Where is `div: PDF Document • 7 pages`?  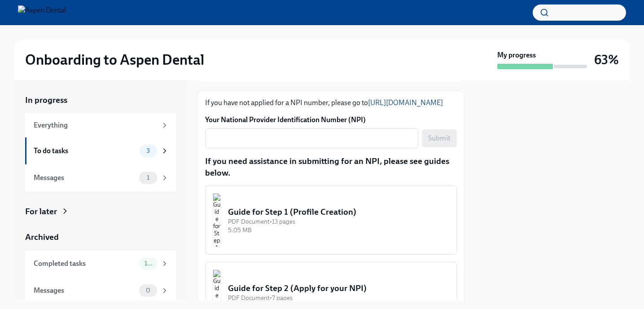 div: PDF Document • 7 pages is located at coordinates (338, 298).